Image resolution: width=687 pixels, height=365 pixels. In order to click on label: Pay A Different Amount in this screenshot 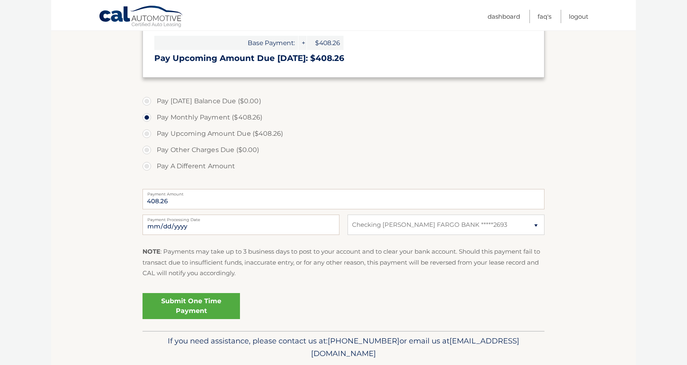, I will do `click(344, 166)`.